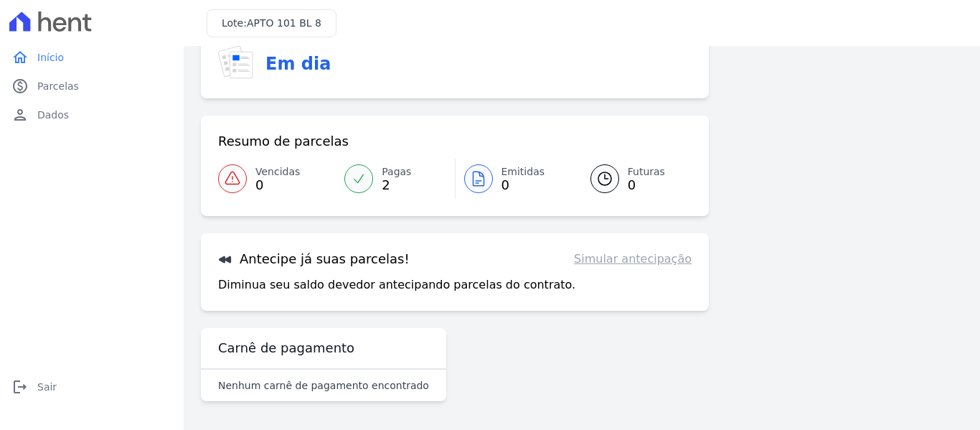 The width and height of the screenshot is (980, 430). What do you see at coordinates (396, 172) in the screenshot?
I see `span: Pagas` at bounding box center [396, 172].